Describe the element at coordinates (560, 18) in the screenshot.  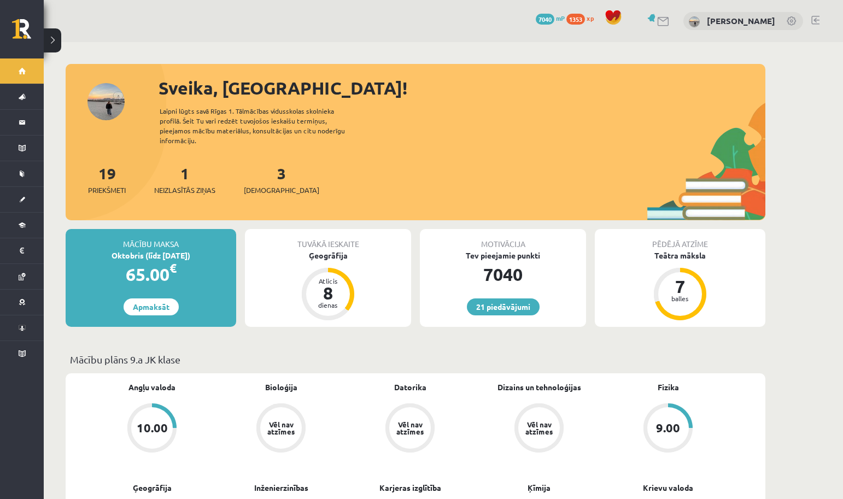
I see `span: mP` at that location.